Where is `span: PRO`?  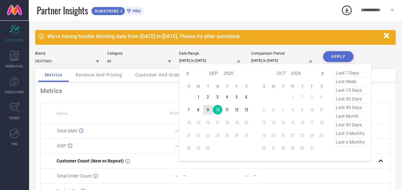
span: PRO is located at coordinates (136, 11).